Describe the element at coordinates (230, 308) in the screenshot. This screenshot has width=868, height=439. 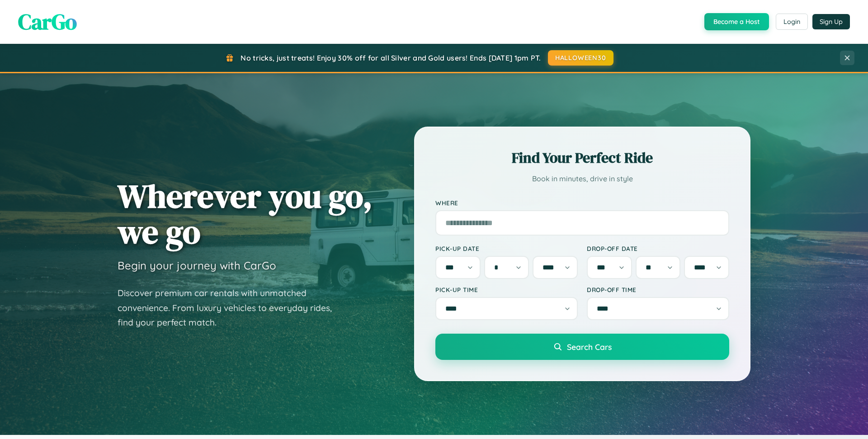
I see `p: Discover premium car rentals with unmatched convenience. From luxury vehicles to everyday rides, ...` at that location.